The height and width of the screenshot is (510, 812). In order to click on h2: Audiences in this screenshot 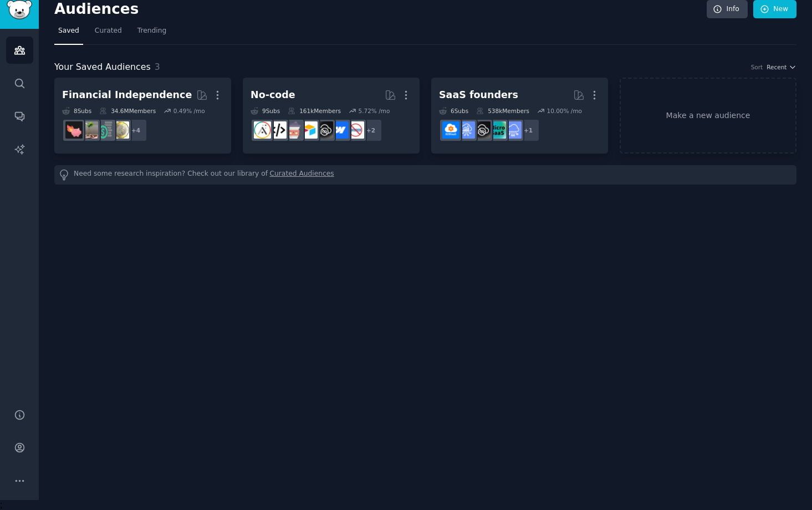, I will do `click(380, 9)`.